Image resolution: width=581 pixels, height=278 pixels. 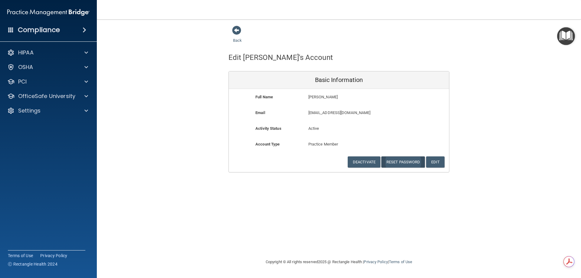 What do you see at coordinates (48, 67) in the screenshot?
I see `a: OSHA` at bounding box center [48, 67].